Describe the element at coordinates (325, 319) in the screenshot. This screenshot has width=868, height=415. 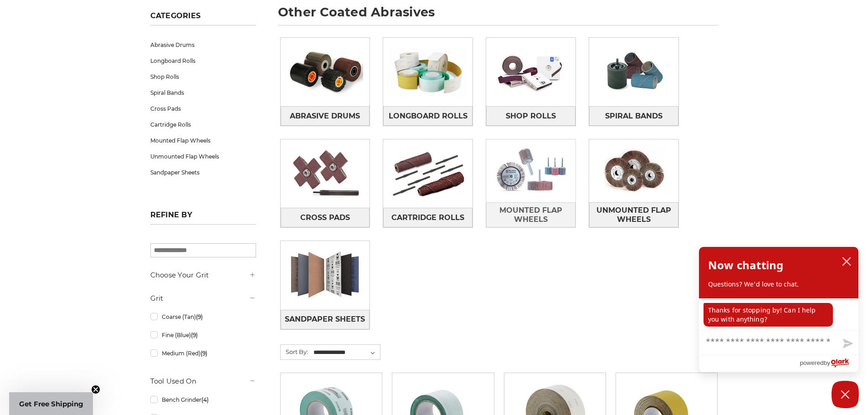
I see `span: Sandpaper Sheets` at that location.